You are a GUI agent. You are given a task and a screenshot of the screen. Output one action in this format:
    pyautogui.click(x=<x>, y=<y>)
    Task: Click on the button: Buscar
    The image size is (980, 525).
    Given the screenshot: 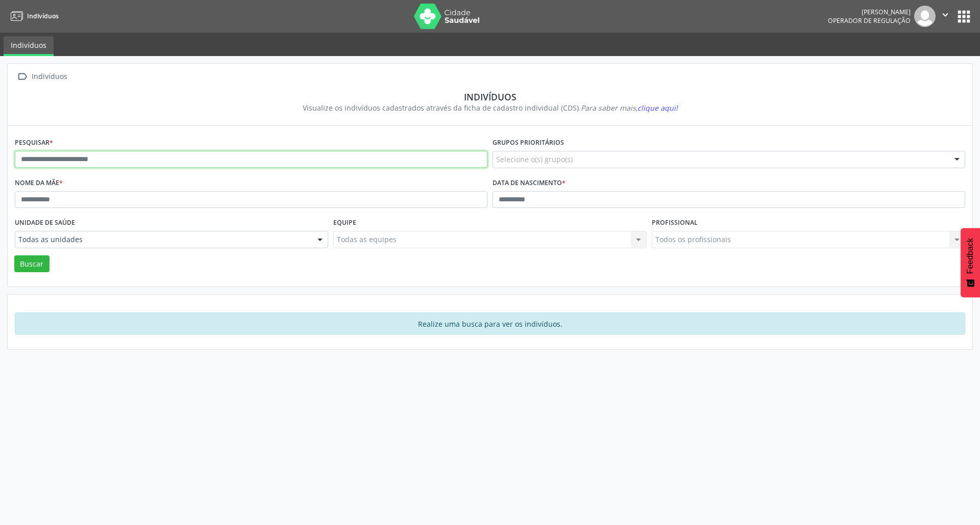 What is the action you would take?
    pyautogui.click(x=32, y=264)
    